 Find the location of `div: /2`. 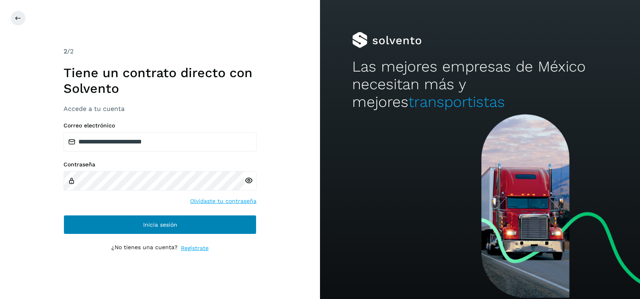

div: /2 is located at coordinates (160, 51).